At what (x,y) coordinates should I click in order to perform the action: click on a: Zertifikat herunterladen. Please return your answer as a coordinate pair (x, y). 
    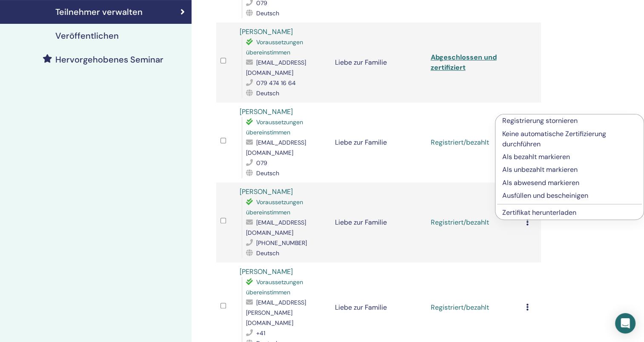
    Looking at the image, I should click on (539, 212).